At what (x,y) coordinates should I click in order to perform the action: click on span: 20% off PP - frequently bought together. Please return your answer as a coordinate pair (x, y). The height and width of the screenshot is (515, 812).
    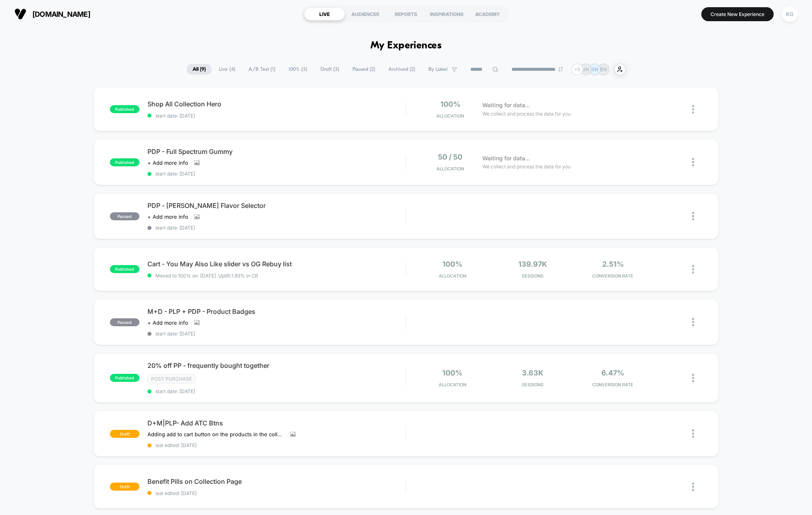
    Looking at the image, I should click on (277, 365).